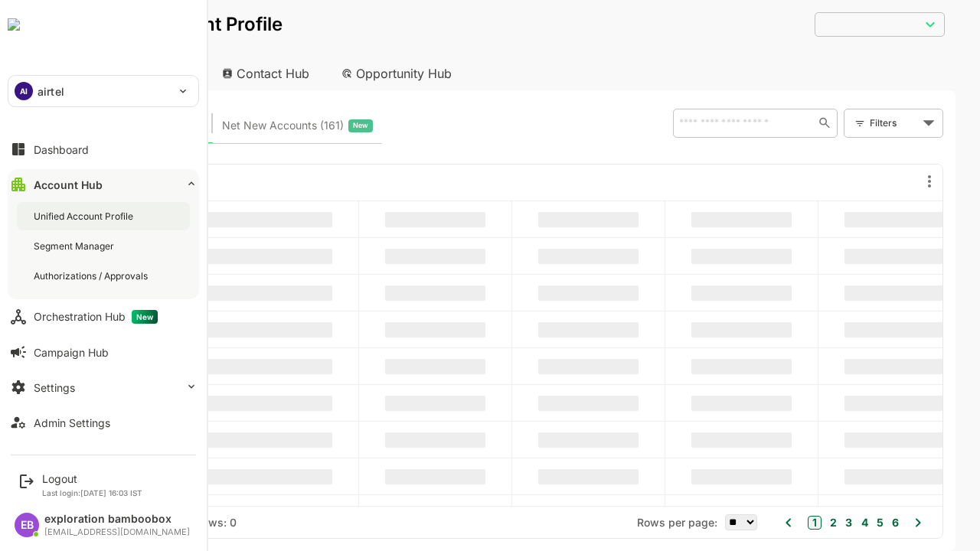 This screenshot has height=551, width=980. Describe the element at coordinates (24, 91) in the screenshot. I see `div: AI` at that location.